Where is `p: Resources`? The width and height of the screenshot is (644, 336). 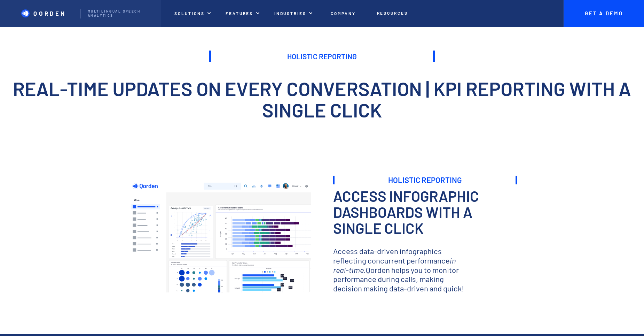
p: Resources is located at coordinates (392, 13).